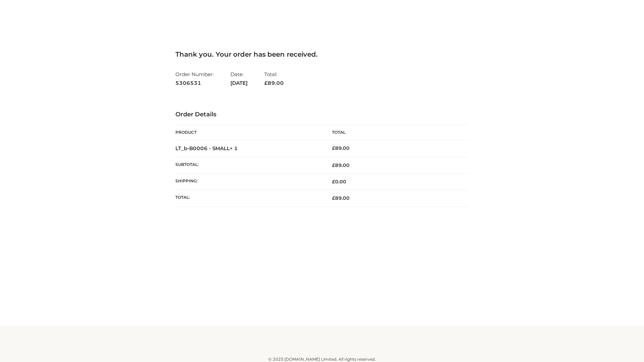  I want to click on th: Product, so click(249, 132).